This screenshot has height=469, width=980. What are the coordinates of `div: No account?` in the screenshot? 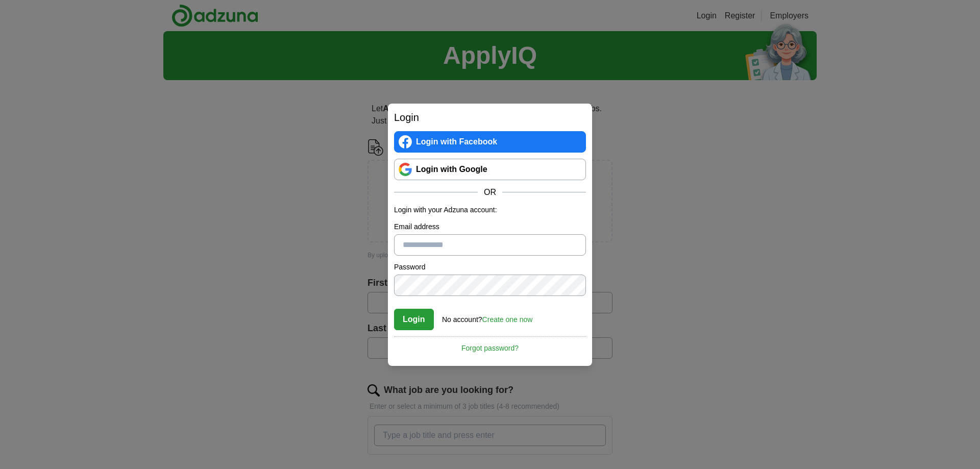 It's located at (487, 316).